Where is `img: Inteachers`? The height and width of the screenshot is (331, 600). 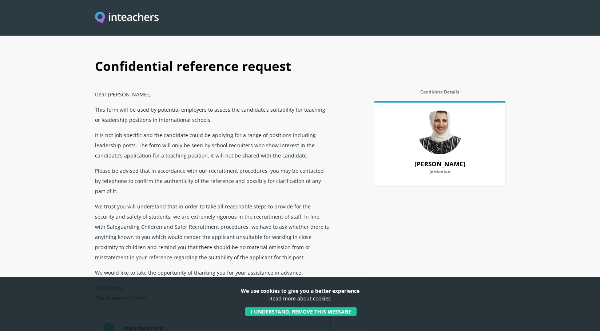
img: Inteachers is located at coordinates (127, 18).